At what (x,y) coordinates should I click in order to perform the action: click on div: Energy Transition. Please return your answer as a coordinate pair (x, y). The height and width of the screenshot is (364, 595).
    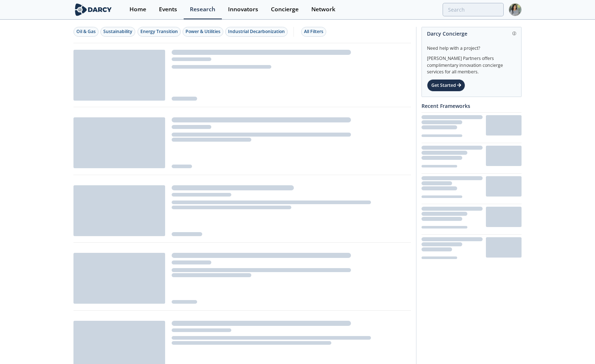
    Looking at the image, I should click on (159, 31).